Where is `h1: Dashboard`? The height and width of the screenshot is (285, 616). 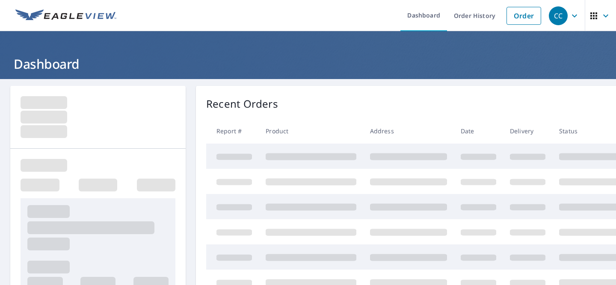
h1: Dashboard is located at coordinates (308, 64).